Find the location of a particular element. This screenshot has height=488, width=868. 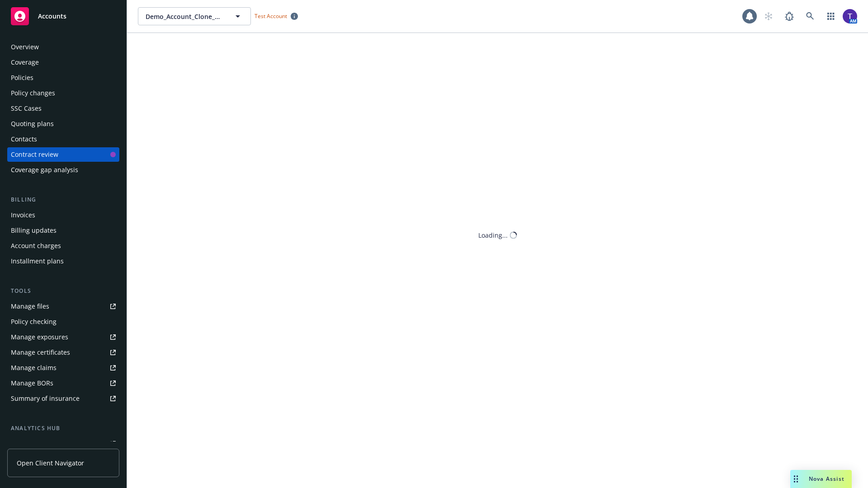

div: Policy changes is located at coordinates (33, 93).